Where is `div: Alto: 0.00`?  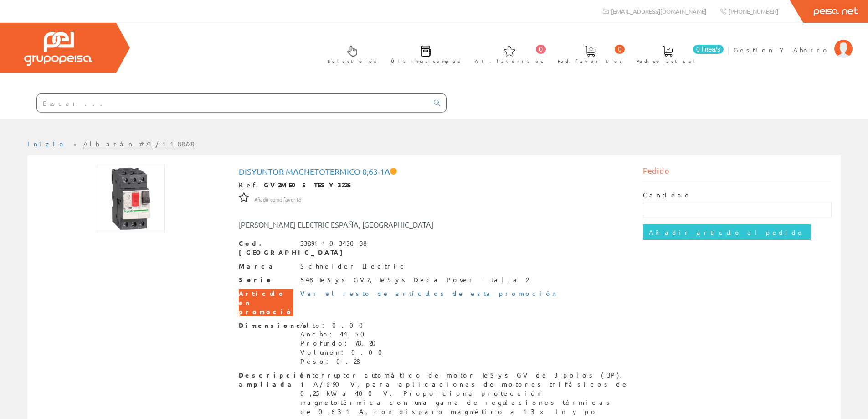
div: Alto: 0.00 is located at coordinates (344, 325).